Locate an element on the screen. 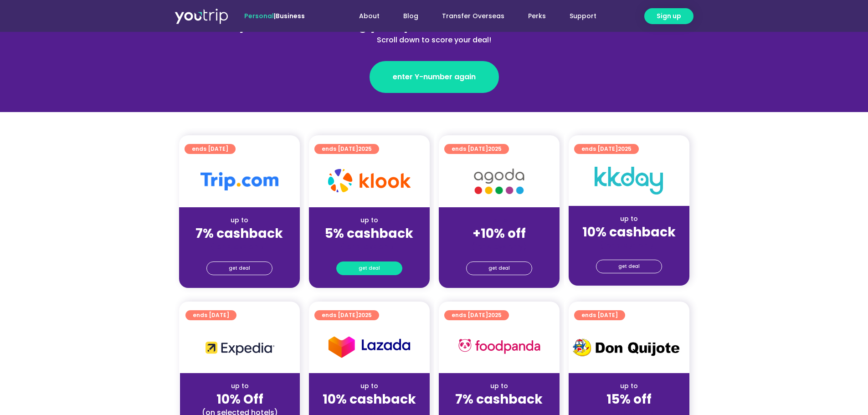 This screenshot has width=868, height=415. a: Business is located at coordinates (290, 16).